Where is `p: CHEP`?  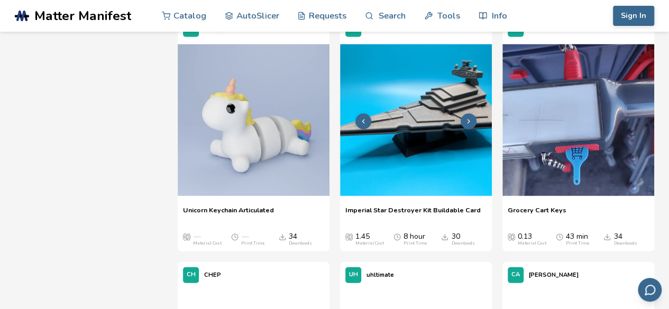 p: CHEP is located at coordinates (213, 275).